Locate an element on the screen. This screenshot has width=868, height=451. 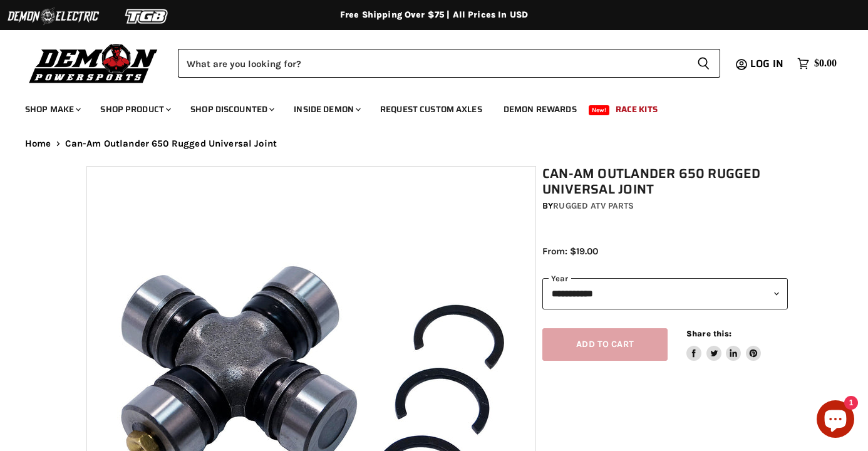
input: Search is located at coordinates (432, 63).